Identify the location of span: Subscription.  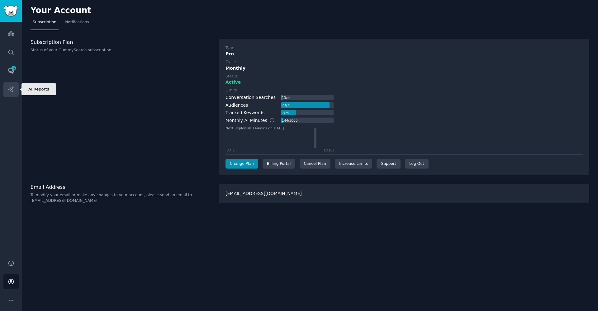
(45, 22).